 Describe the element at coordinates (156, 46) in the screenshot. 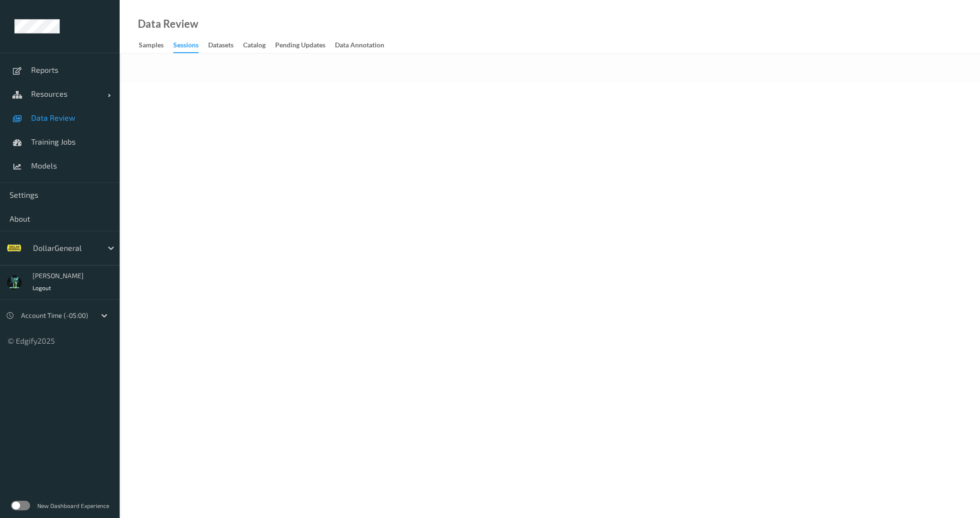

I see `a: Samples` at that location.